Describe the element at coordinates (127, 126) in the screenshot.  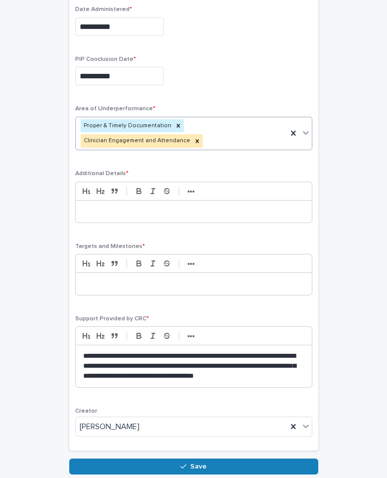
I see `div: Proper & Timely Documentation` at that location.